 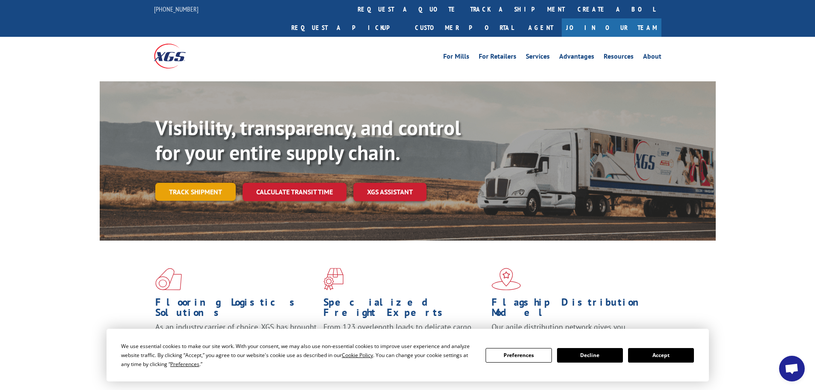 I want to click on a: For Mills, so click(x=456, y=58).